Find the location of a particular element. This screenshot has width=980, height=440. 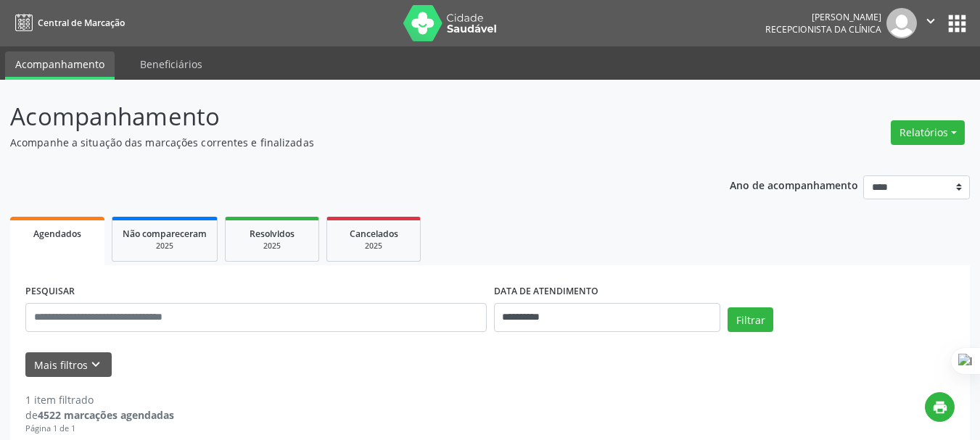

img: img is located at coordinates (902, 23).